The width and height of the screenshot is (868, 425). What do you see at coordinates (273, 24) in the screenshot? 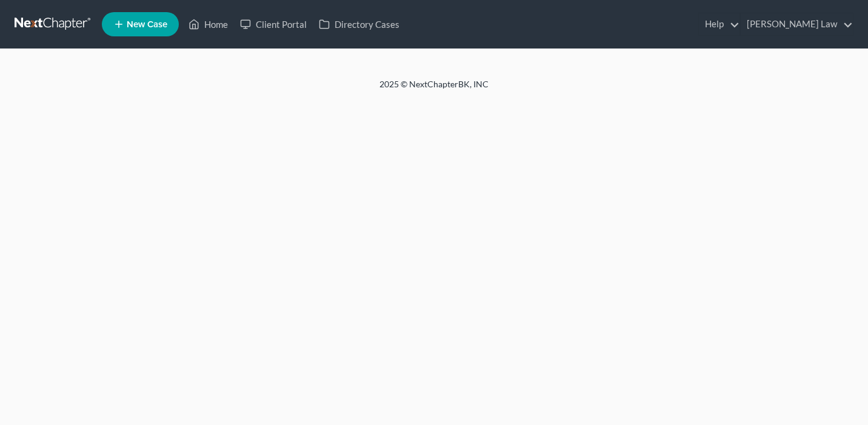
I see `a: Client Portal` at bounding box center [273, 24].